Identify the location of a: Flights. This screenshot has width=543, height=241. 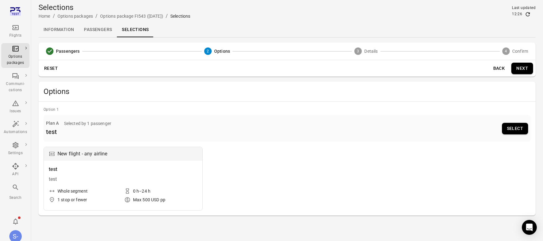
(15, 31).